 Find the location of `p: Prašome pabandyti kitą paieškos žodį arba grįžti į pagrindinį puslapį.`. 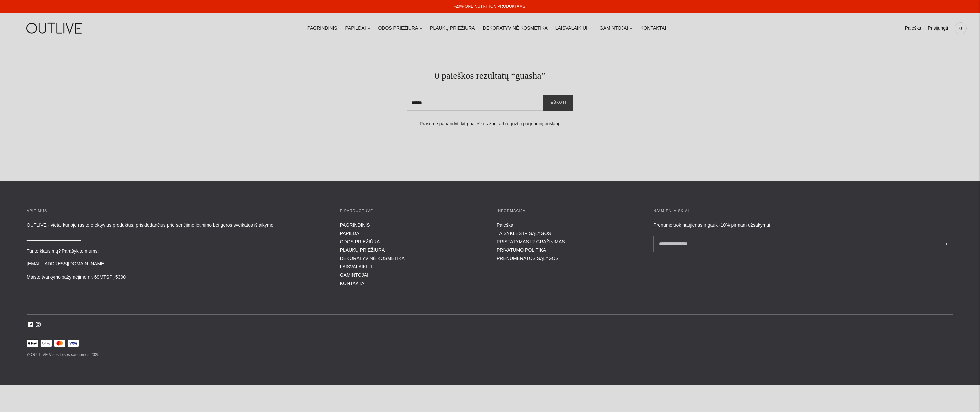

p: Prašome pabandyti kitą paieškos žodį arba grįžti į pagrindinį puslapį. is located at coordinates (490, 124).